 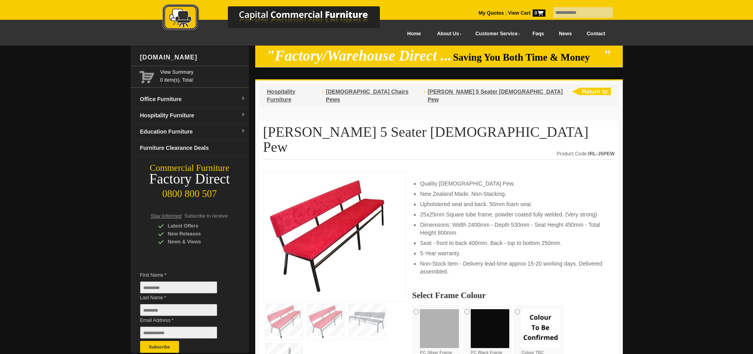 What do you see at coordinates (203, 72) in the screenshot?
I see `a: View Summary` at bounding box center [203, 72].